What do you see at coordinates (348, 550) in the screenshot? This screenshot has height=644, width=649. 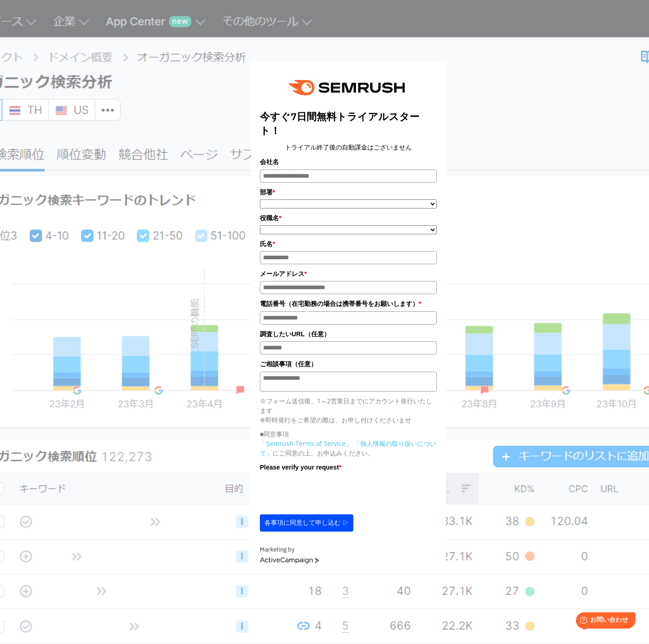 I see `div: Marketing by` at bounding box center [348, 550].